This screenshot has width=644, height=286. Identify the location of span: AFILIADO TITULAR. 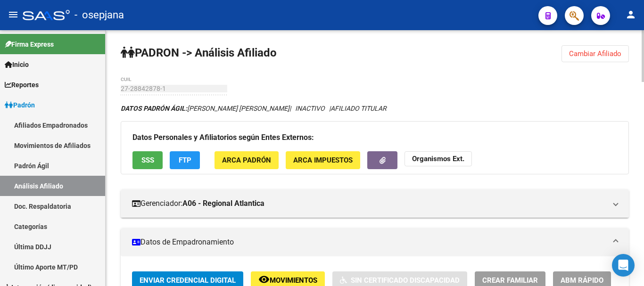
(359, 108).